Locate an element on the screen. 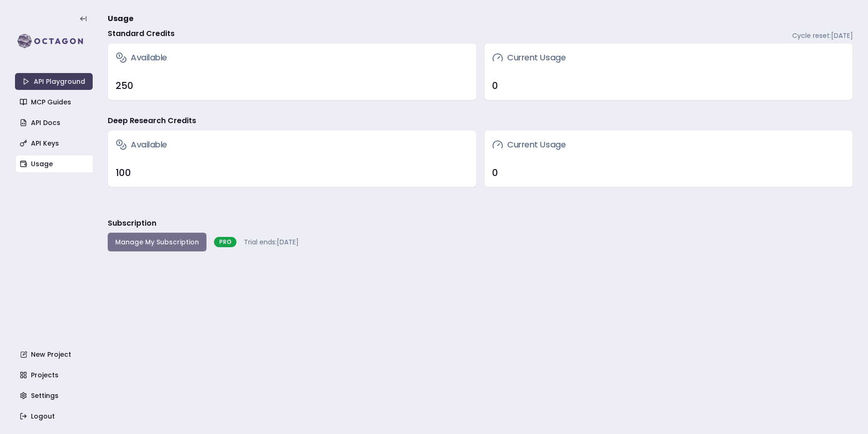 This screenshot has height=434, width=868. a: Logout is located at coordinates (55, 416).